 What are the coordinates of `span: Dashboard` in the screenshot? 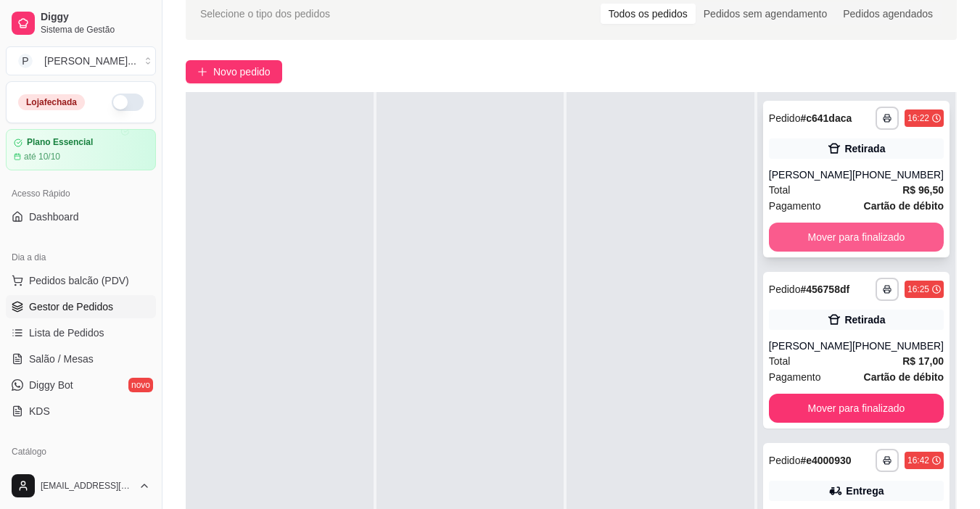 It's located at (54, 217).